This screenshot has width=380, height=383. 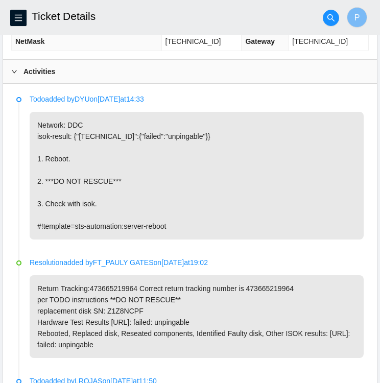 What do you see at coordinates (197, 317) in the screenshot?
I see `p: Return Tracking:473665219964 Correct return tracking number is 473665219964 per TODO instructions...` at bounding box center [197, 317].